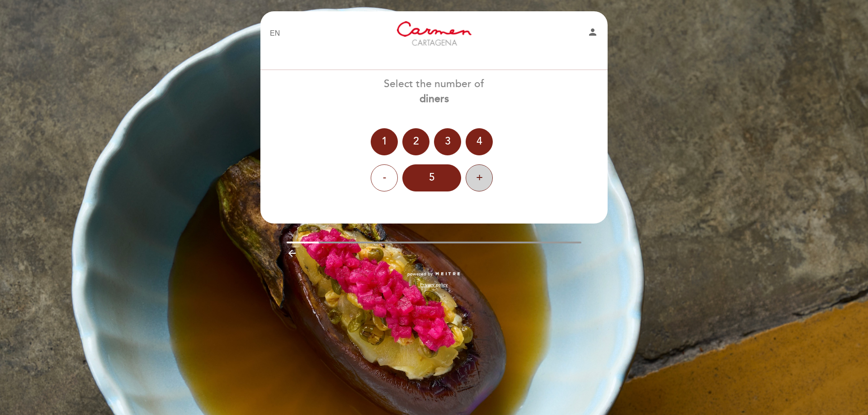 Image resolution: width=868 pixels, height=415 pixels. What do you see at coordinates (434, 92) in the screenshot?
I see `div: Select the number of` at bounding box center [434, 92].